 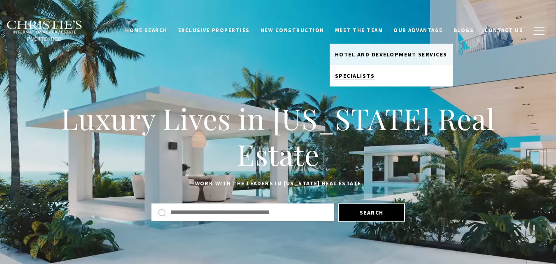 I want to click on span: Our Advantage, so click(x=418, y=30).